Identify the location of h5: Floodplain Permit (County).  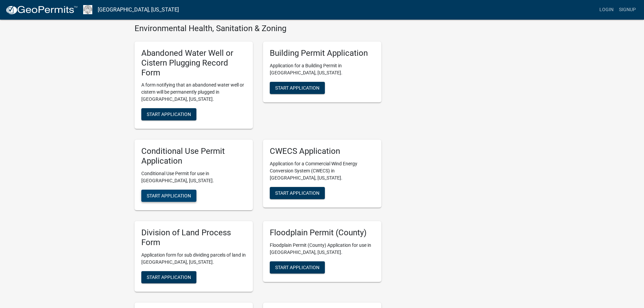
(322, 233).